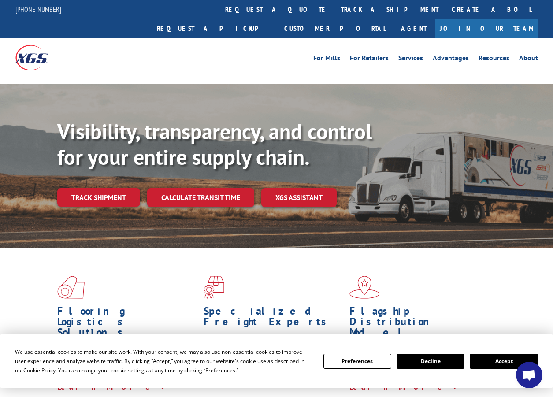  What do you see at coordinates (99, 197) in the screenshot?
I see `a: Track shipment` at bounding box center [99, 197].